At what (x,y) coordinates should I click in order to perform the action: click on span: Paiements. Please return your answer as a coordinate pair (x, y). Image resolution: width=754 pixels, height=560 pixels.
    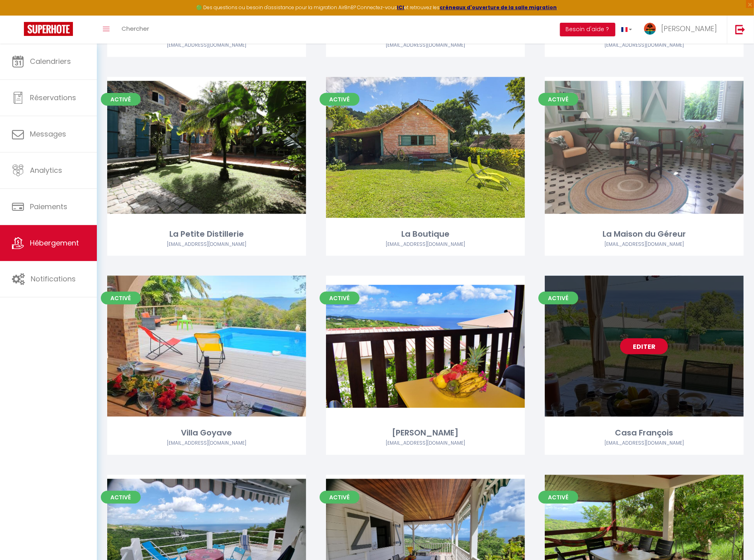
    Looking at the image, I should click on (49, 206).